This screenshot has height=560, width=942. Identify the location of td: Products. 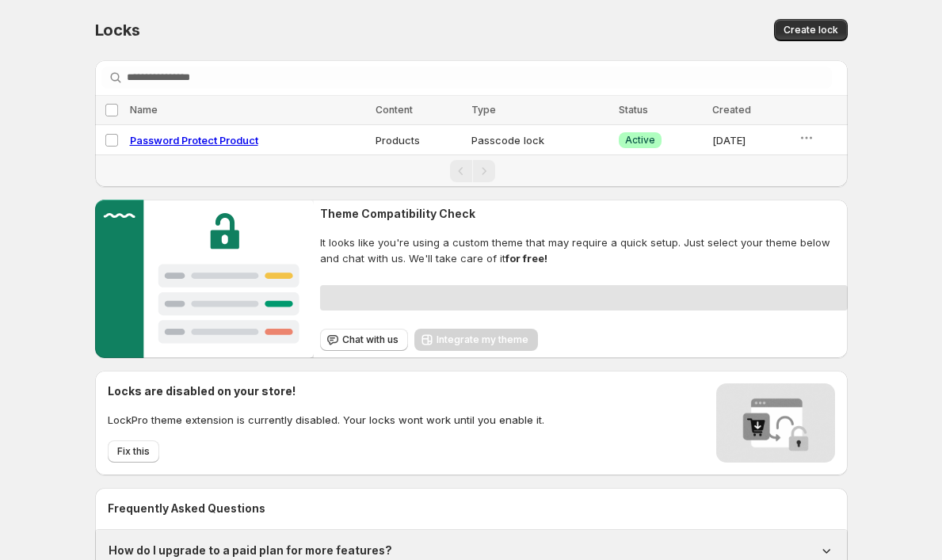
(419, 140).